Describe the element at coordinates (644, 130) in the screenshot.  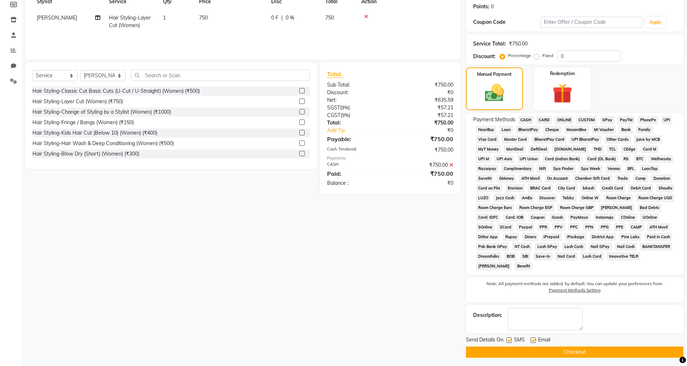
I see `span: Family` at that location.